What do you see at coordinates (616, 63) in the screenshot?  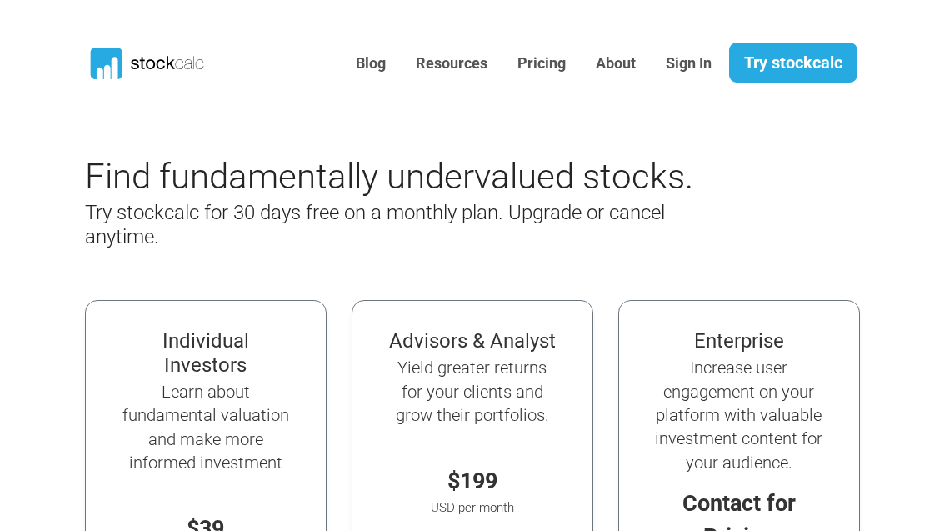 I see `a: About` at bounding box center [616, 63].